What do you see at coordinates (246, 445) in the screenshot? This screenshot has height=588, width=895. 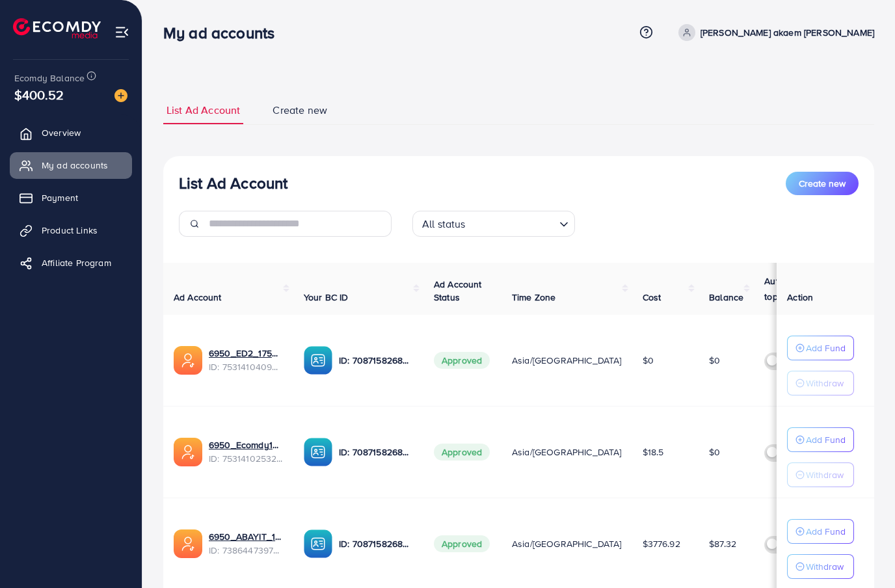 I see `a: 6950_Ecomdy1_1753543101849` at bounding box center [246, 445].